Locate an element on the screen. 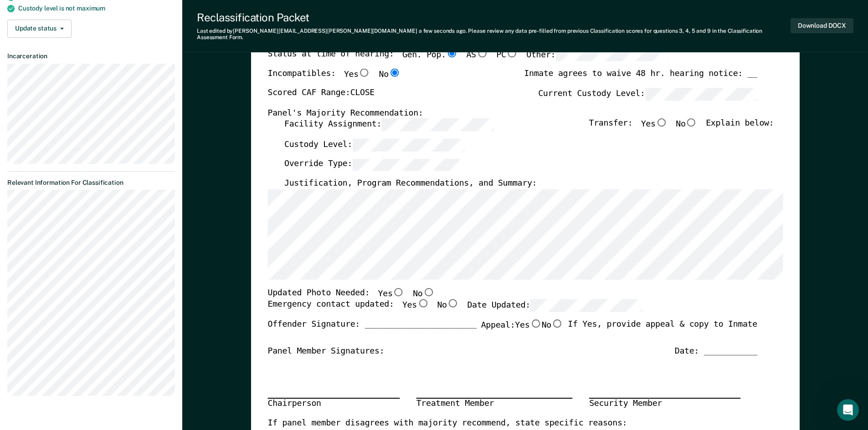  input: Date Updated: is located at coordinates (585, 306).